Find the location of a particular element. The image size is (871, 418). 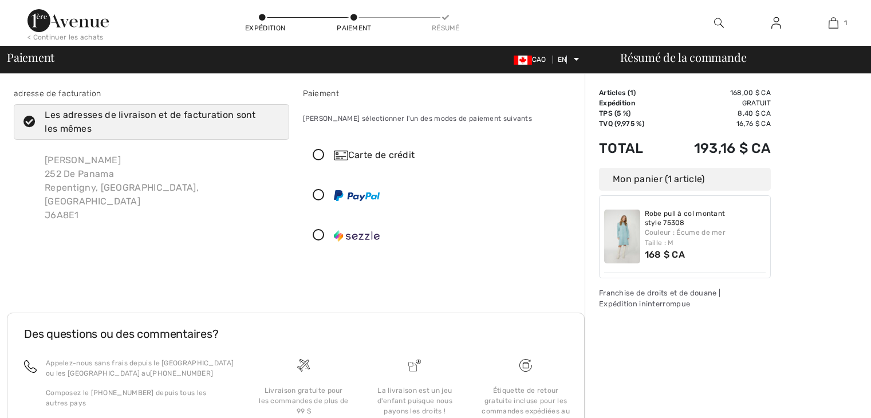

font: Résumé de la commande is located at coordinates (683, 57).